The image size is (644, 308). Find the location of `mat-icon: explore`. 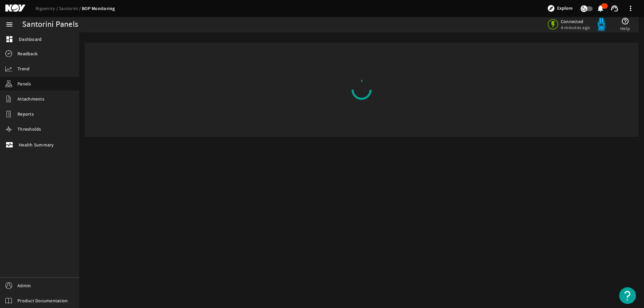

mat-icon: explore is located at coordinates (551, 9).